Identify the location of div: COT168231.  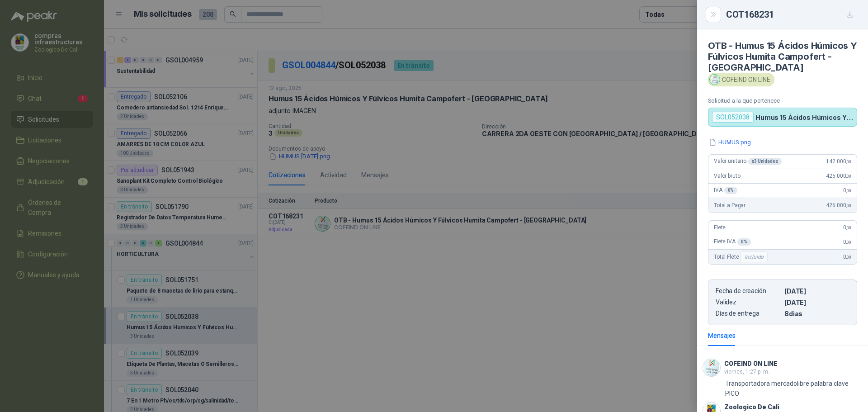
(792, 15).